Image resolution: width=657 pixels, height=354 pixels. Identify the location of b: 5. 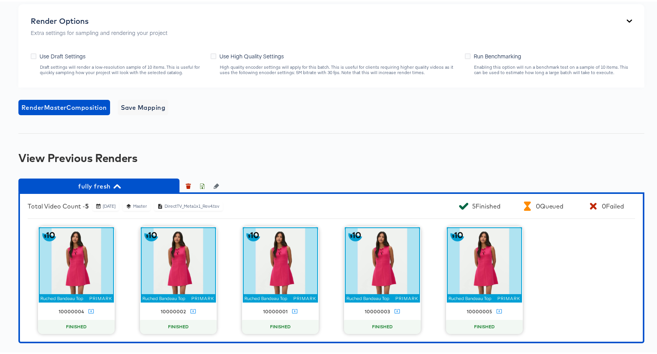
(87, 204).